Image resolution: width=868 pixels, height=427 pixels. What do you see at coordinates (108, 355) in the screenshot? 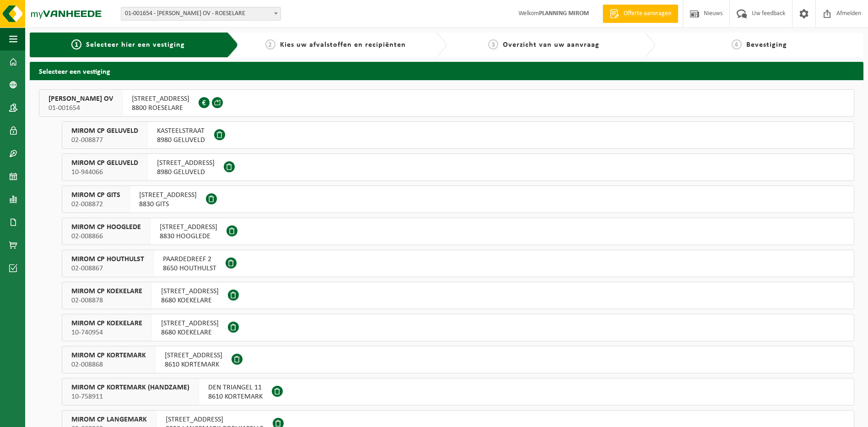
I see `span: MIROM CP KORTEMARK` at bounding box center [108, 355].